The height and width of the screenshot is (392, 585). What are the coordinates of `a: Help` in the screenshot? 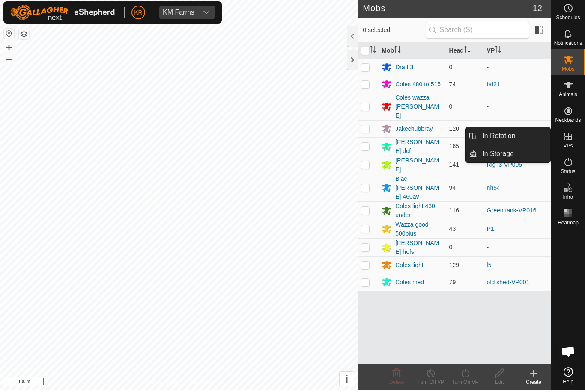 It's located at (568, 378).